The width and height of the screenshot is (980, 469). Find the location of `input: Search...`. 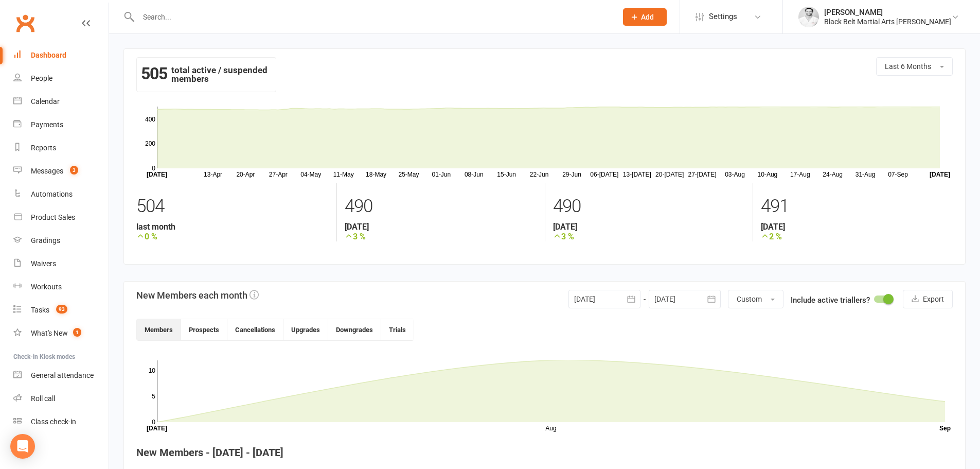

input: Search... is located at coordinates (373, 17).